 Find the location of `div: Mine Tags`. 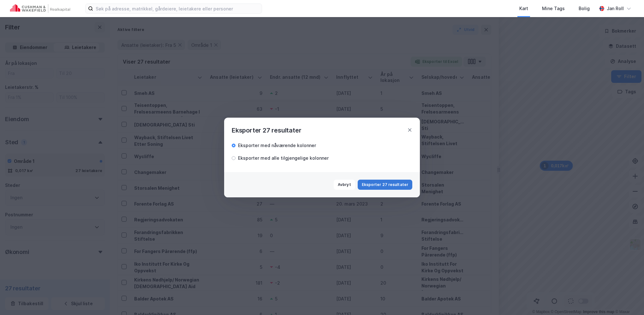

div: Mine Tags is located at coordinates (553, 9).